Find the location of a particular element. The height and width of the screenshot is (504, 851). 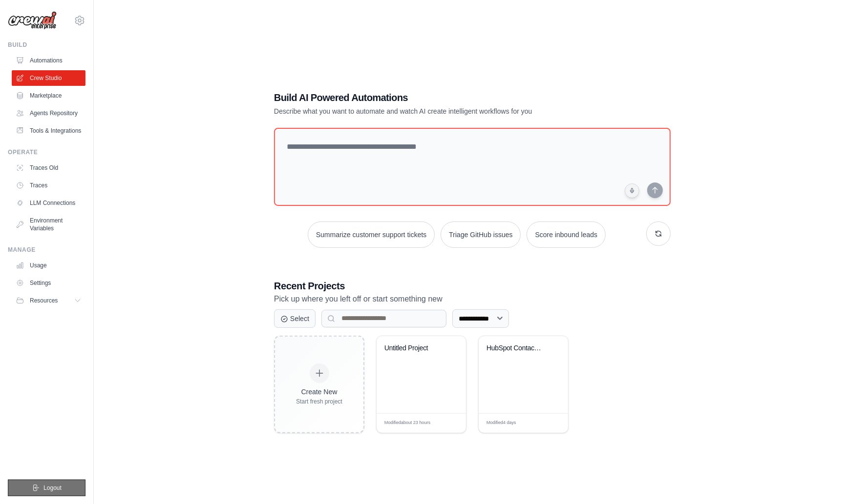

button: Click to speak your automation idea is located at coordinates (632, 191).